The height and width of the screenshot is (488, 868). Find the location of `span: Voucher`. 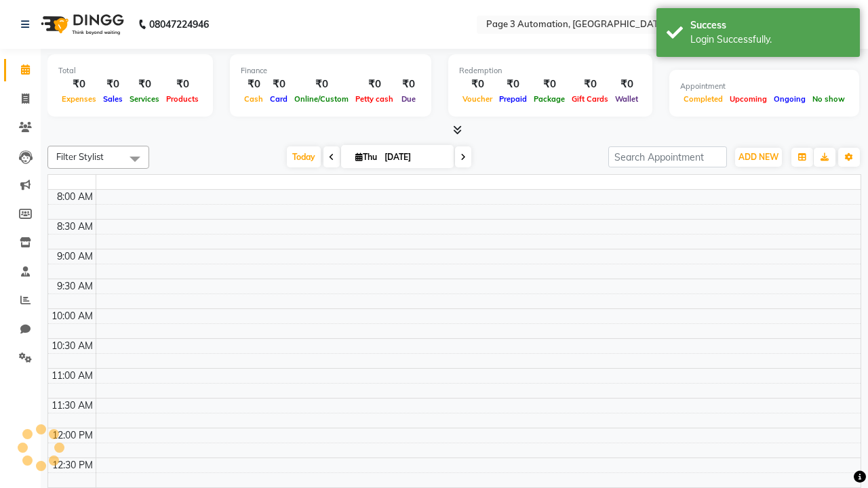

span: Voucher is located at coordinates (478, 99).